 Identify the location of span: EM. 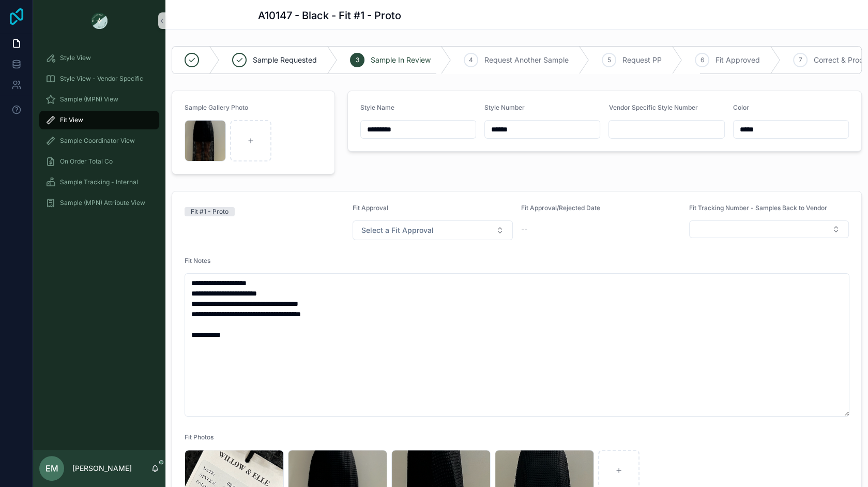
(52, 468).